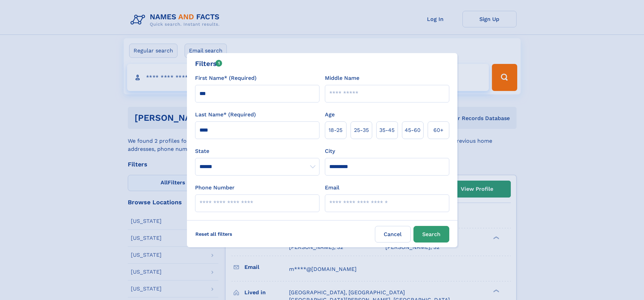 The width and height of the screenshot is (644, 300). I want to click on button: Search, so click(432, 234).